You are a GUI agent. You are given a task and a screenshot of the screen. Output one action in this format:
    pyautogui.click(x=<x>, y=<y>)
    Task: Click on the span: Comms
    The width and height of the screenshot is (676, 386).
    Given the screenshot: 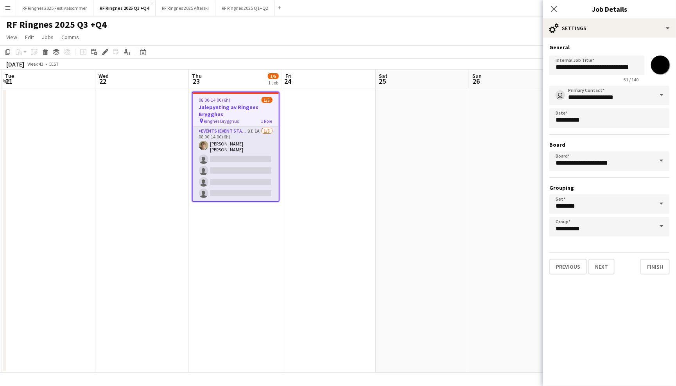 What is the action you would take?
    pyautogui.click(x=70, y=37)
    